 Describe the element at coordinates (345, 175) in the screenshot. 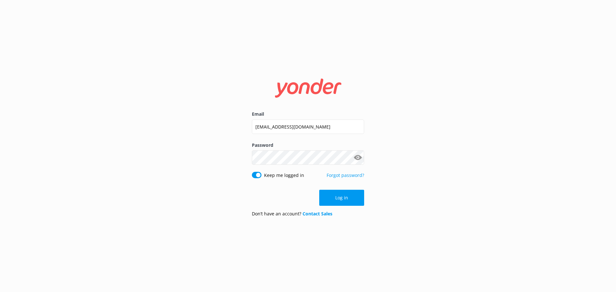

I see `a: Forgot password?` at that location.